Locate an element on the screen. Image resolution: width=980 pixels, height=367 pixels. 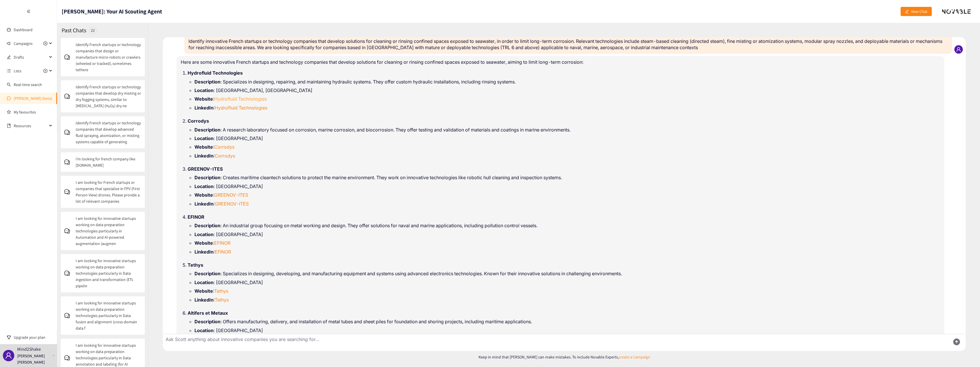
p: Identify innovative French startups or technology companies that develop solutions for cleaning o... is located at coordinates (568, 44).